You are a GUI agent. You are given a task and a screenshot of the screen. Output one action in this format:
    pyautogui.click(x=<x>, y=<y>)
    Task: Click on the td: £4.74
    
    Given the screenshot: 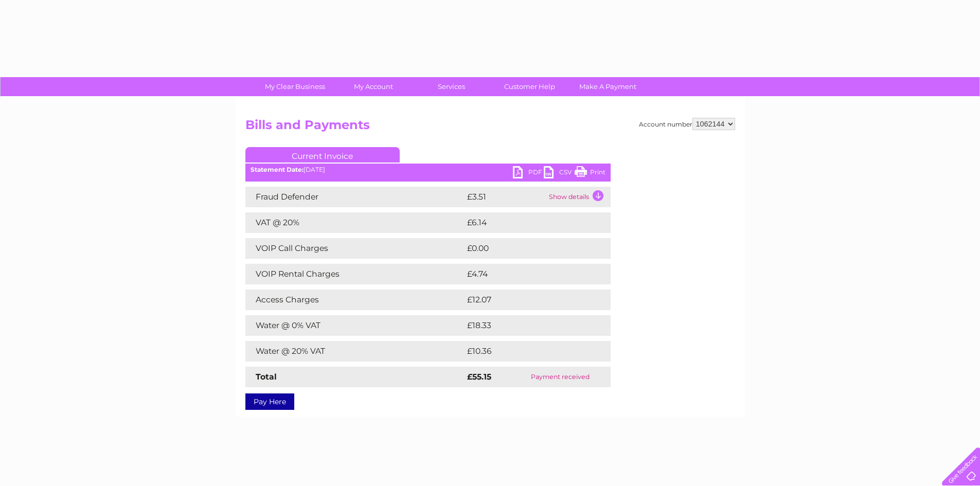 What is the action you would take?
    pyautogui.click(x=525, y=274)
    